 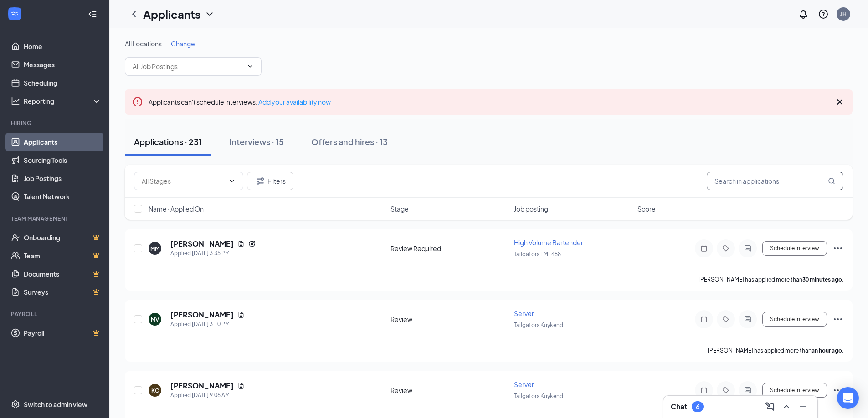 I want to click on a: Scheduling, so click(x=63, y=83).